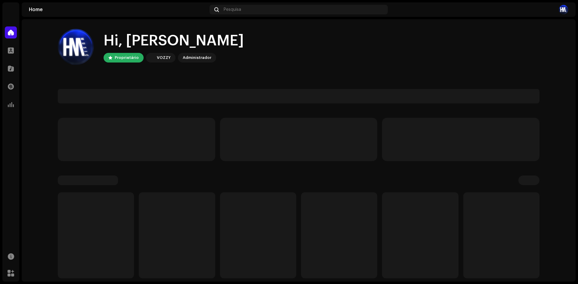 The image size is (578, 284). I want to click on span: Pesquisa, so click(232, 10).